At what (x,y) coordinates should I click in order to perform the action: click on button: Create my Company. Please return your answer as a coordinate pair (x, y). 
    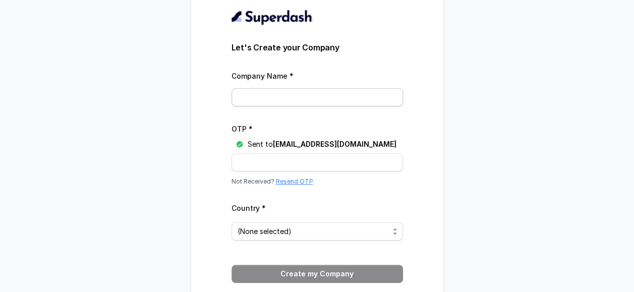
    Looking at the image, I should click on (317, 274).